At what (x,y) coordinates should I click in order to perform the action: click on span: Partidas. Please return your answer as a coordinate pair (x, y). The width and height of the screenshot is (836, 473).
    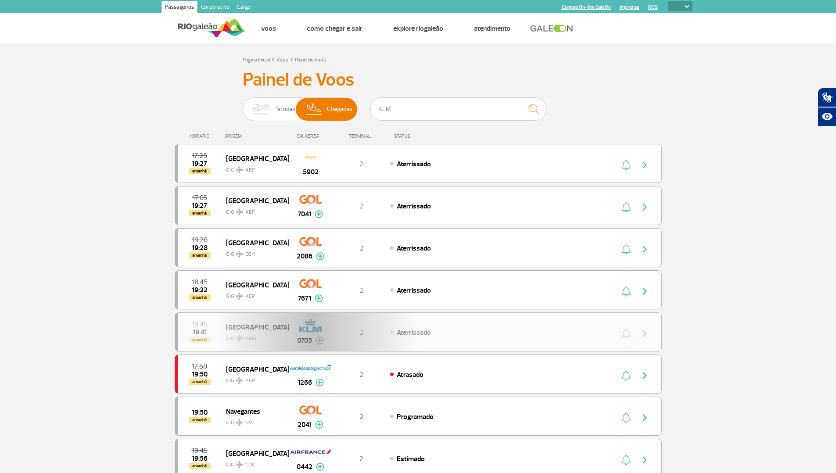
    Looking at the image, I should click on (285, 109).